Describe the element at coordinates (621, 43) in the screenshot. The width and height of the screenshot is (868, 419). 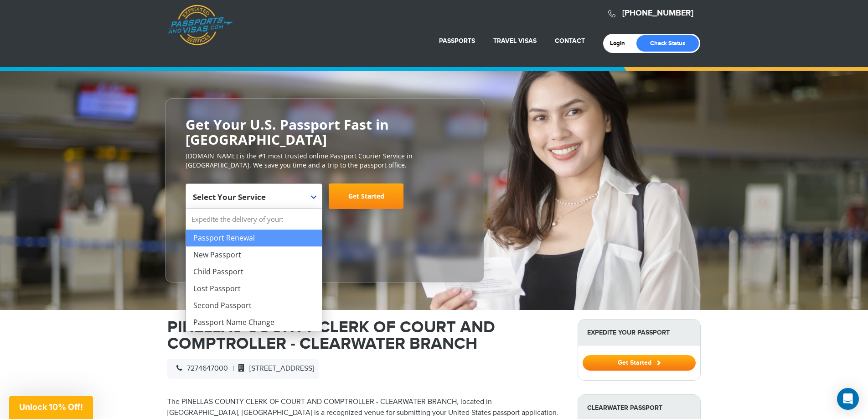
I see `a: Login` at that location.